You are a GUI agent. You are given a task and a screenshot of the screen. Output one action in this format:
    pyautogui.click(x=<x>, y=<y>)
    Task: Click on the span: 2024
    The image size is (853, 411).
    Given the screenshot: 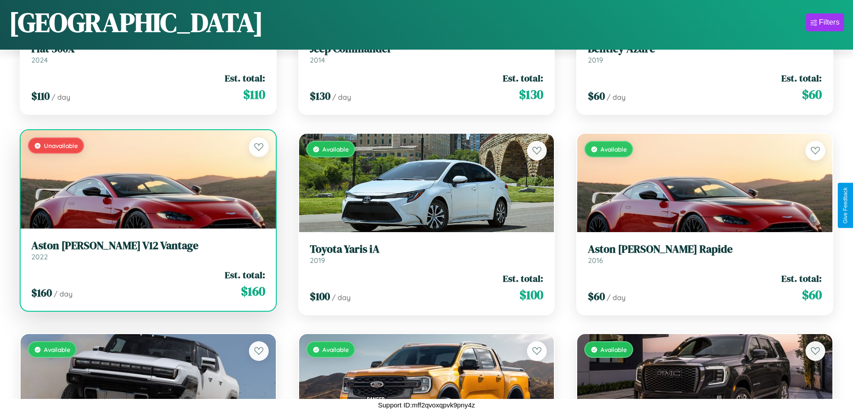 What is the action you would take?
    pyautogui.click(x=39, y=60)
    